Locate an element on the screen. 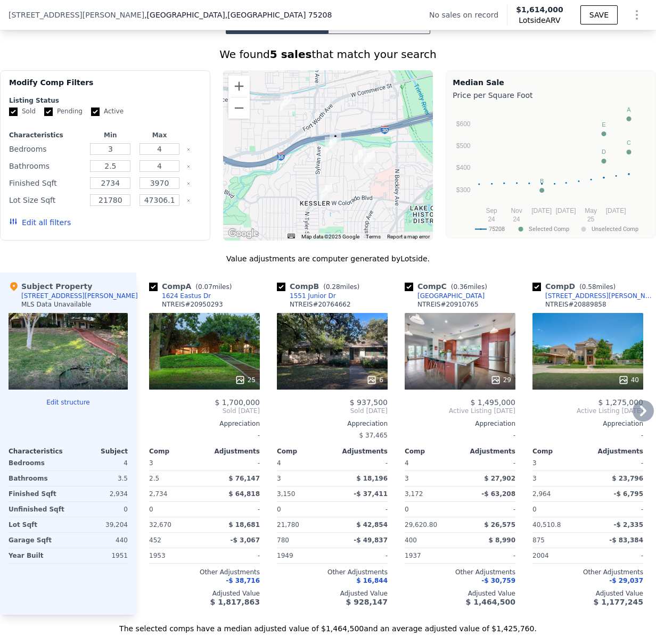 The height and width of the screenshot is (644, 656). span: $ 37,465 is located at coordinates (374, 435).